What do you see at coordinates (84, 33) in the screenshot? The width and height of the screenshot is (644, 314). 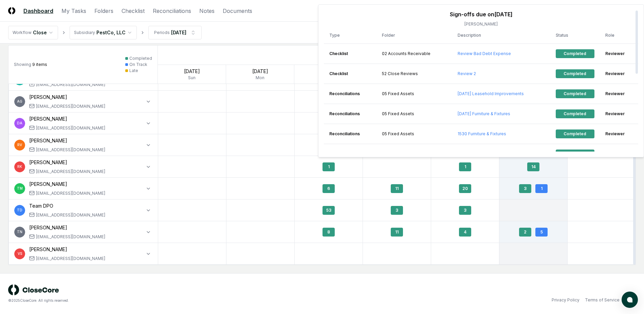 I see `div: Subsidiary` at bounding box center [84, 33].